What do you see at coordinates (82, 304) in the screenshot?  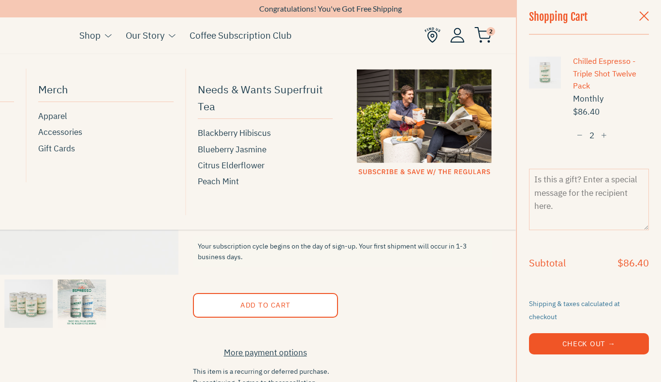 I see `img: Slingshot_ChilledEspresso_Header_Mobile.jpeg__PID:857827d2-ba05-4b01-9791-dffbe9f16110` at bounding box center [82, 304].